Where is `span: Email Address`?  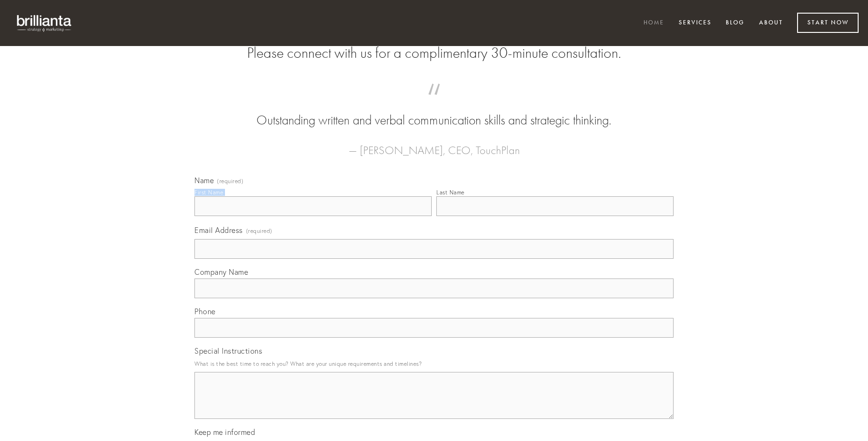 span: Email Address is located at coordinates (218, 230).